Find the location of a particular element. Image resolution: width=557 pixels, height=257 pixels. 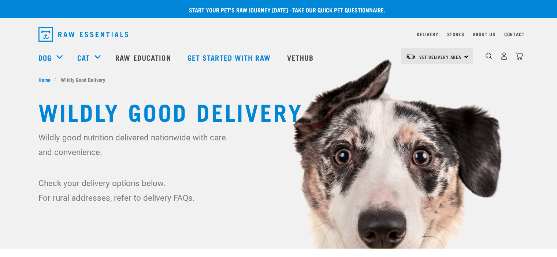

img: home-icon@2x.png is located at coordinates (519, 56).